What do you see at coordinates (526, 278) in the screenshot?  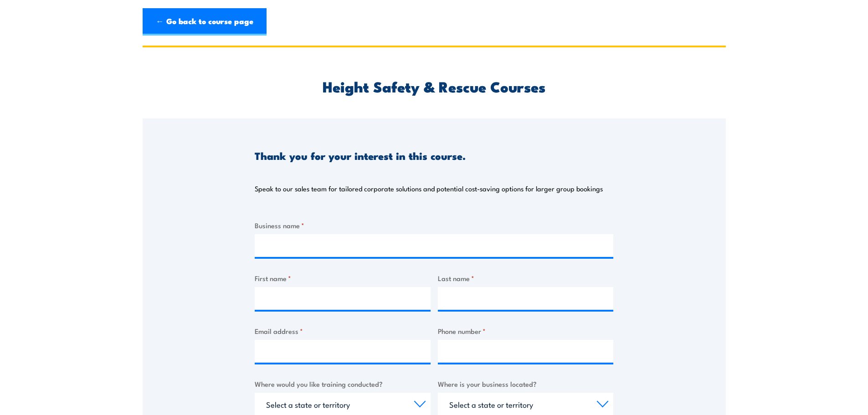 I see `label: Last name` at bounding box center [526, 278].